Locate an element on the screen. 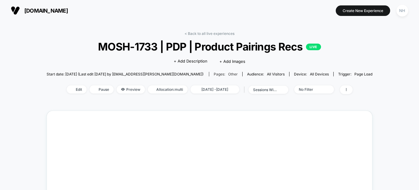  p: LIVE is located at coordinates (314, 47).